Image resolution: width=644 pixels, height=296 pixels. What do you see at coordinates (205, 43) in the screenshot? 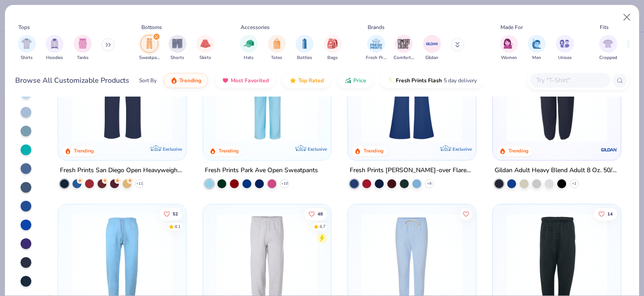
I see `img: Skirts Image` at bounding box center [205, 43].